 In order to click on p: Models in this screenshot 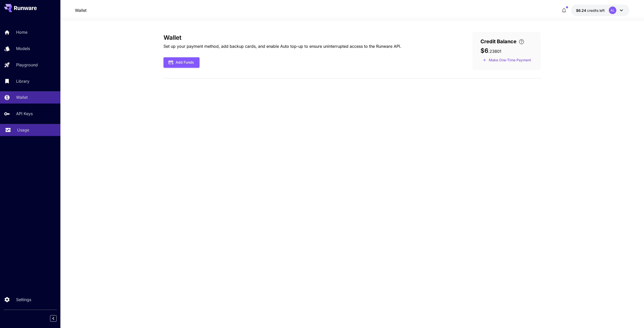, I will do `click(23, 49)`.